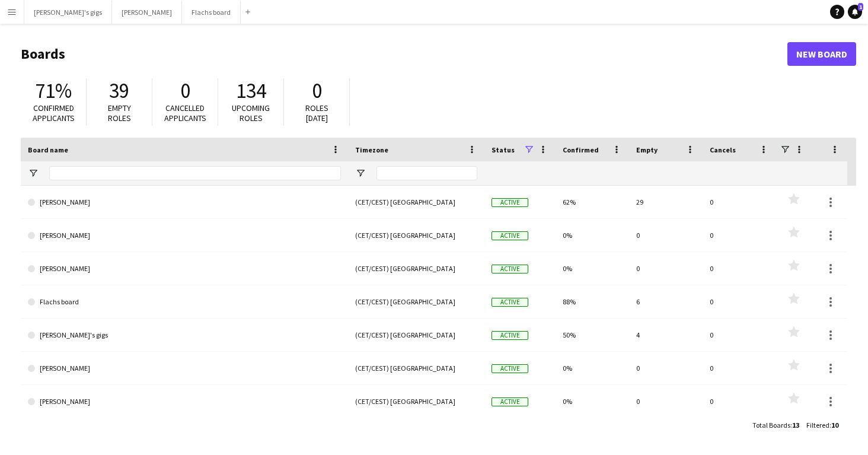 This screenshot has width=868, height=455. I want to click on span: Cancelled applicants, so click(185, 113).